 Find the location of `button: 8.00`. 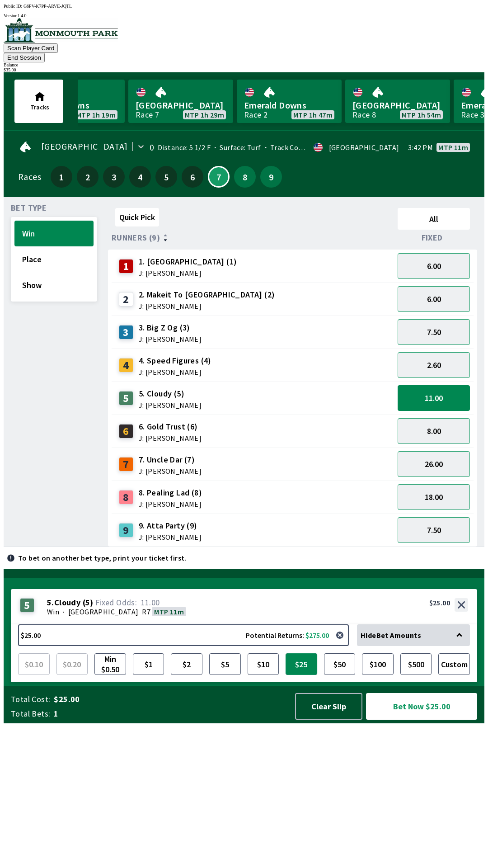

button: 8.00 is located at coordinates (434, 431).